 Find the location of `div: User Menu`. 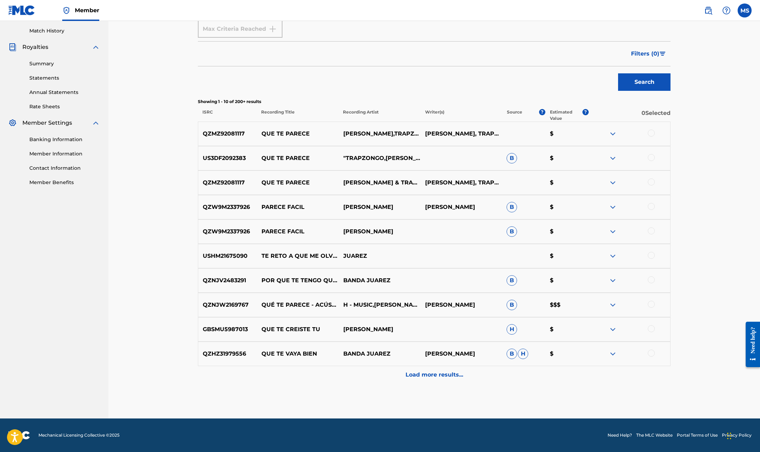

div: User Menu is located at coordinates (744, 10).